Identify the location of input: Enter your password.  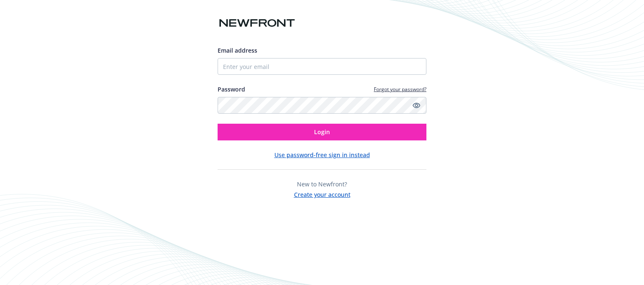
(322, 105).